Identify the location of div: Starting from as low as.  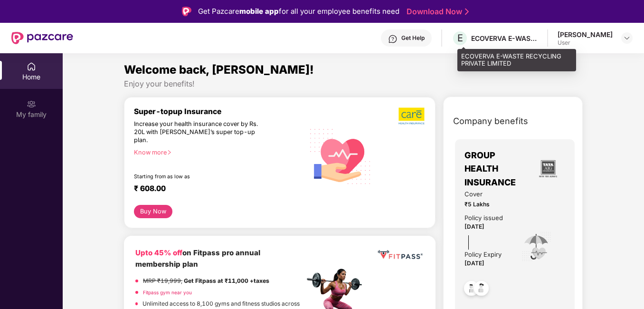
(198, 177).